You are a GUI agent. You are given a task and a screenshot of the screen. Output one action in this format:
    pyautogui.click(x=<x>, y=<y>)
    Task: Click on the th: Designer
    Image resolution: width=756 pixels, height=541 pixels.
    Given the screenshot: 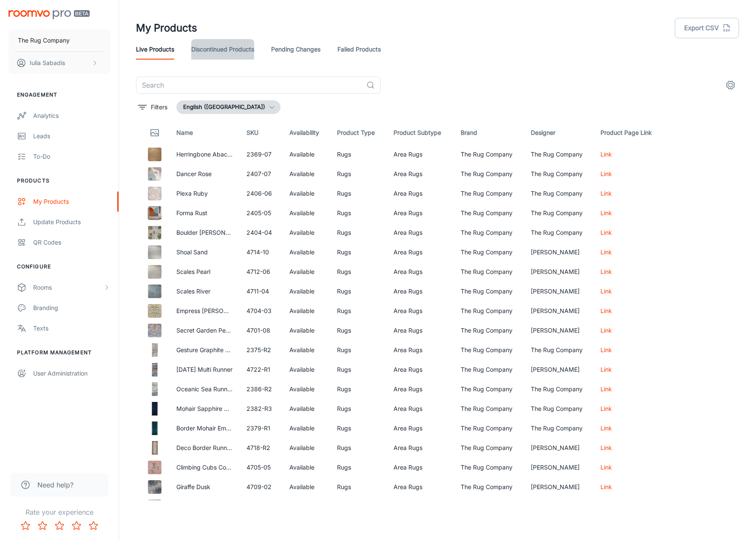 What is the action you would take?
    pyautogui.click(x=559, y=133)
    